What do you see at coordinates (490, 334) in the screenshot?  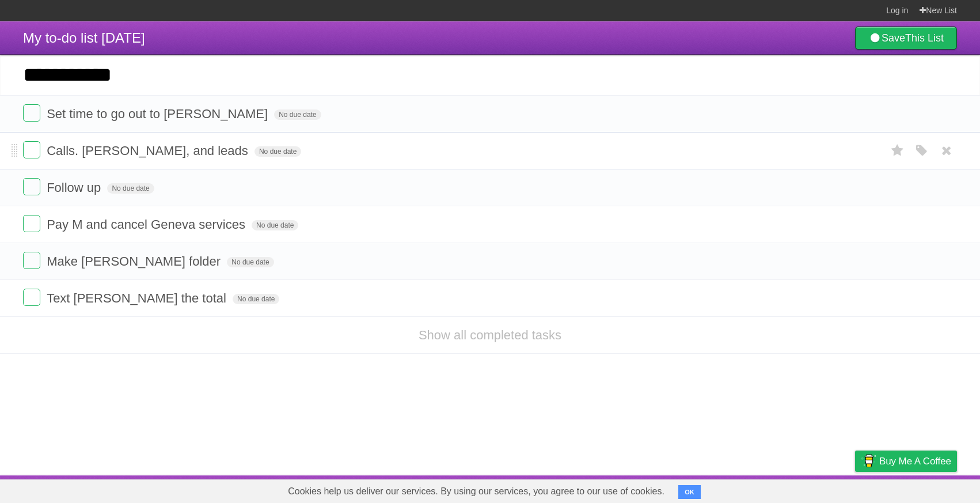 I see `a: Show all completed tasks` at bounding box center [490, 334].